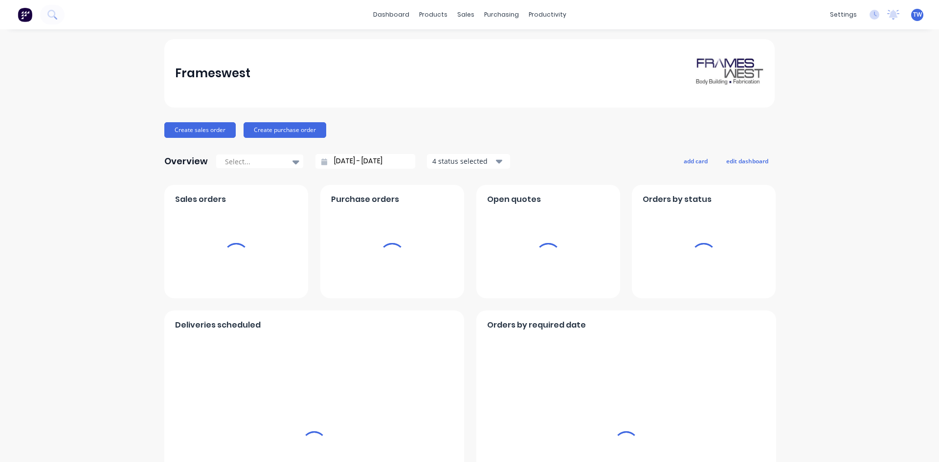  What do you see at coordinates (463, 161) in the screenshot?
I see `div: 4 status selected` at bounding box center [463, 161].